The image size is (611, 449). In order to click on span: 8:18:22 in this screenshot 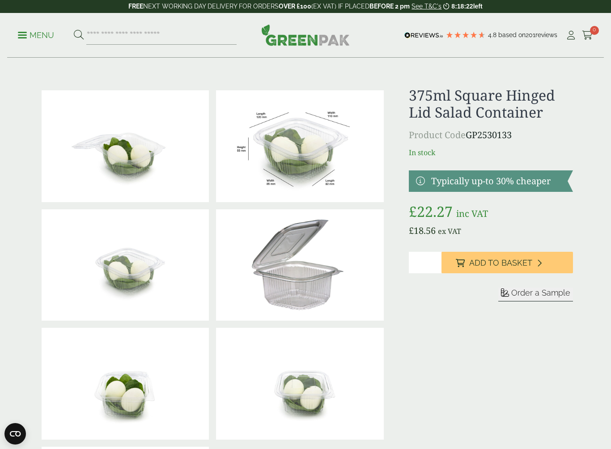, I will do `click(462, 6)`.